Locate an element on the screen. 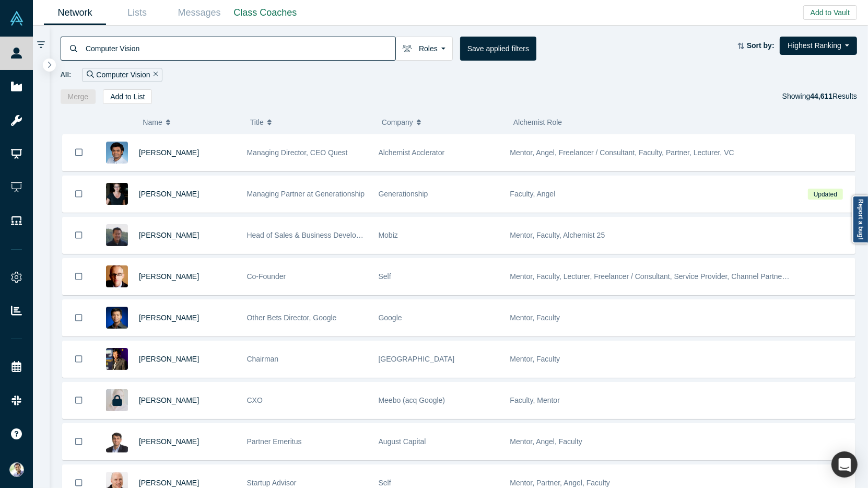 Image resolution: width=868 pixels, height=488 pixels. div: Computer Vision is located at coordinates (122, 75).